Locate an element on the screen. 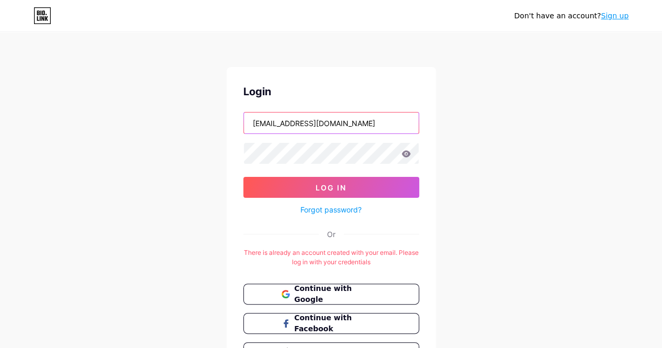 The image size is (662, 348). a: Forgot password? is located at coordinates (331, 209).